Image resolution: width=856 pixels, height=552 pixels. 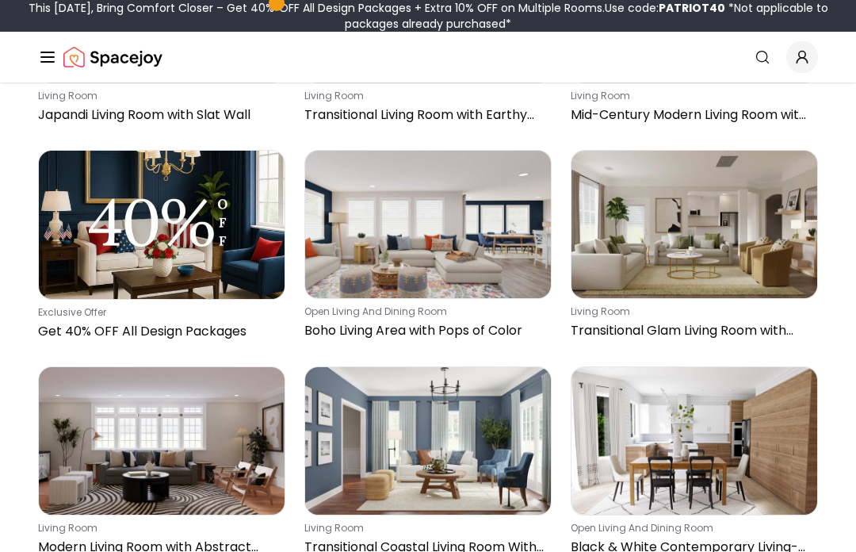 What do you see at coordinates (691, 115) in the screenshot?
I see `p: Mid-Century Modern Living Room with Green and Orange Accents` at bounding box center [691, 115].